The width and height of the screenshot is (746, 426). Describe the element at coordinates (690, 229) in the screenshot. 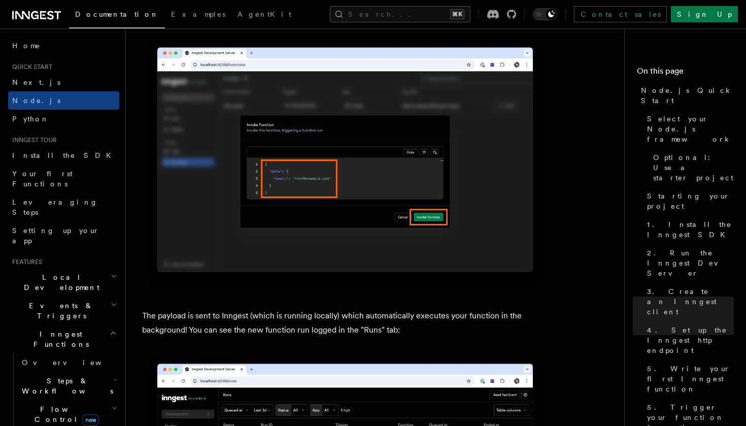

I see `span: 1. Install the Inngest SDK` at that location.